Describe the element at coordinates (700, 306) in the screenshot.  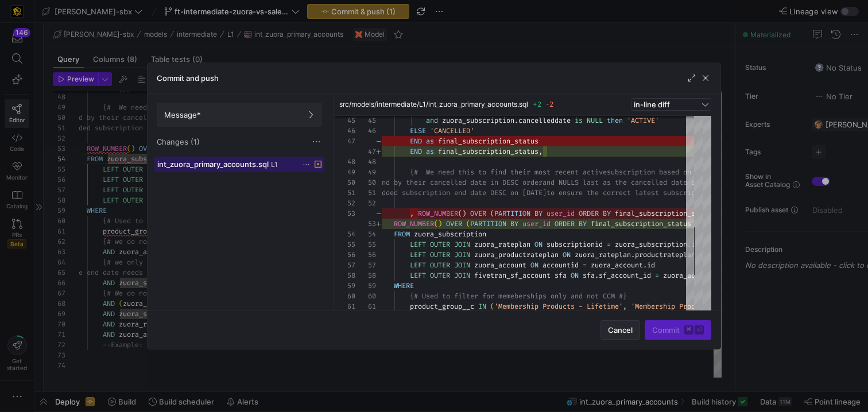
I see `span: 'Membership Products - Multi Year'` at that location.